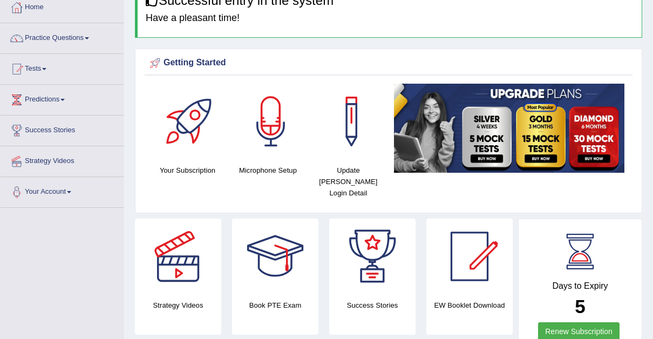 Image resolution: width=653 pixels, height=339 pixels. I want to click on h4: Book PTE Exam, so click(275, 305).